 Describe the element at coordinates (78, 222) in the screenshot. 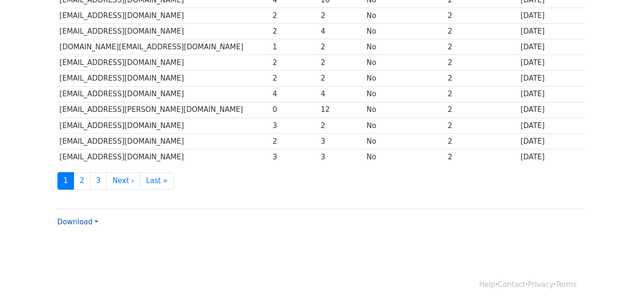

I see `a: Download` at that location.